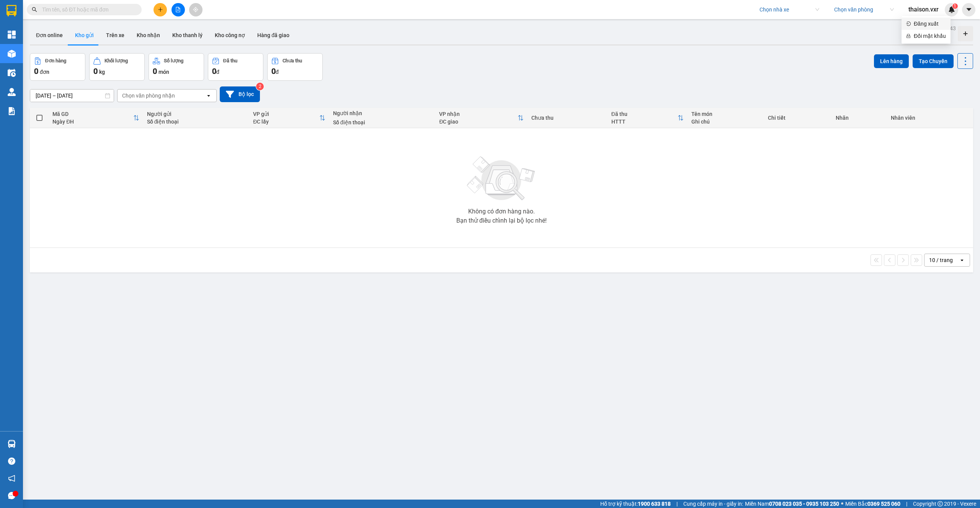  What do you see at coordinates (713, 504) in the screenshot?
I see `span: Cung cấp máy in - giấy in:` at bounding box center [713, 504].